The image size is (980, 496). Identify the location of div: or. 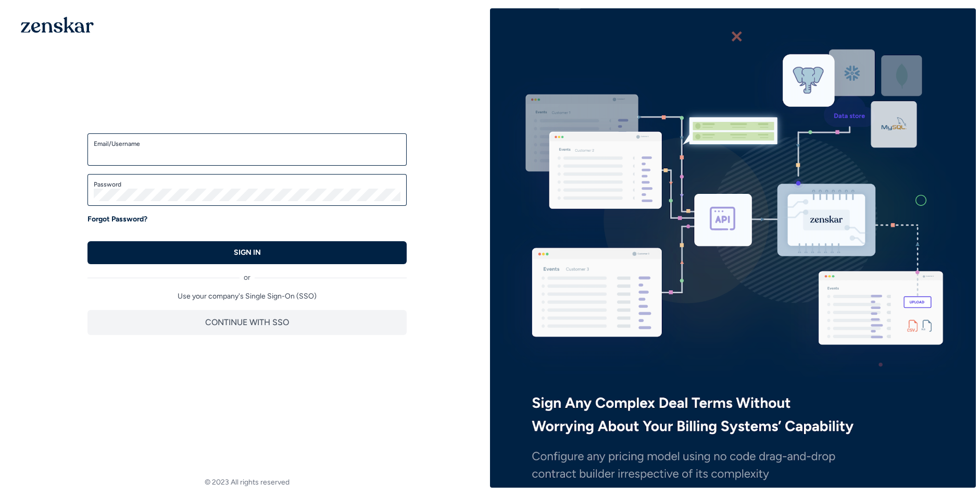
(247, 274).